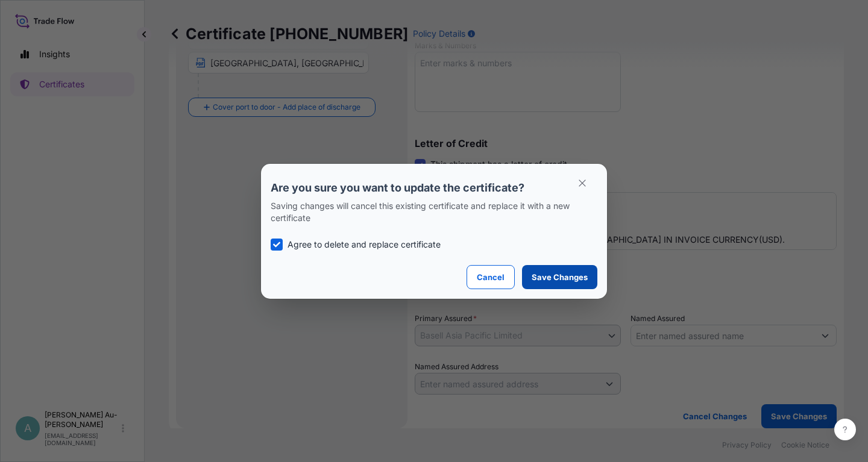 The image size is (868, 462). Describe the element at coordinates (559, 277) in the screenshot. I see `p: Save Changes` at that location.